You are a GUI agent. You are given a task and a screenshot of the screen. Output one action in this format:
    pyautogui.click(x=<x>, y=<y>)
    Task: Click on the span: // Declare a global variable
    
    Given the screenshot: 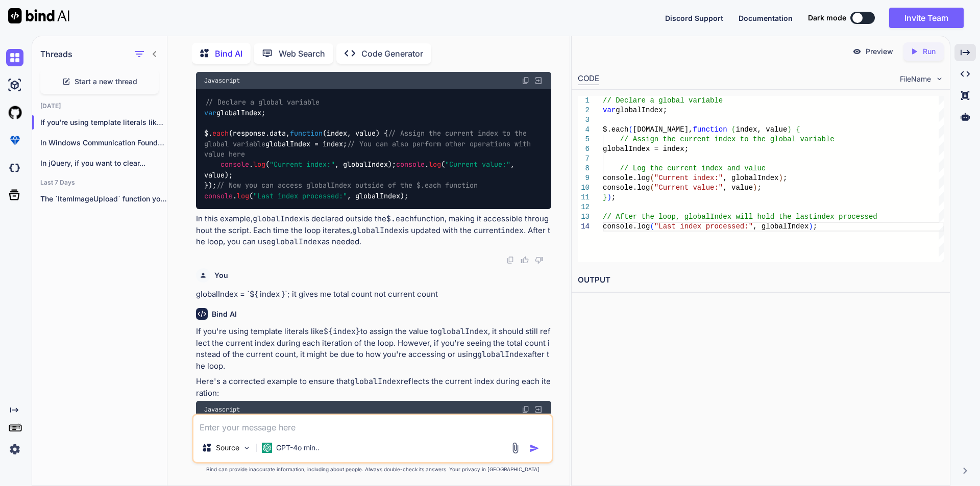 What is the action you would take?
    pyautogui.click(x=662, y=100)
    